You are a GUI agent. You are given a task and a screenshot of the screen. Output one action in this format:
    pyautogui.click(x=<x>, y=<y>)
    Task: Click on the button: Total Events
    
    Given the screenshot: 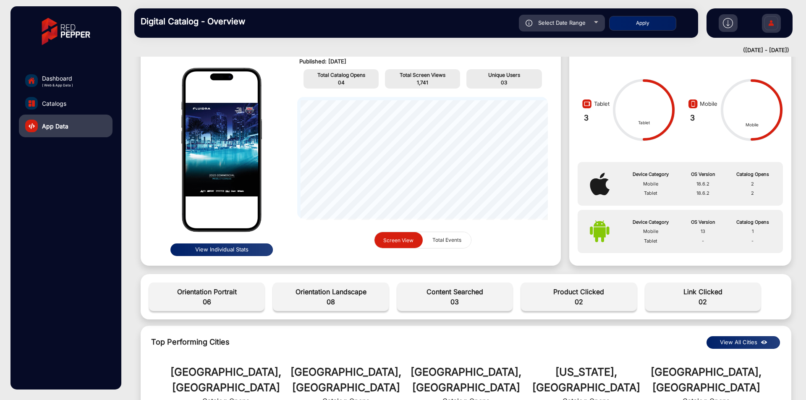 What is the action you would take?
    pyautogui.click(x=447, y=240)
    